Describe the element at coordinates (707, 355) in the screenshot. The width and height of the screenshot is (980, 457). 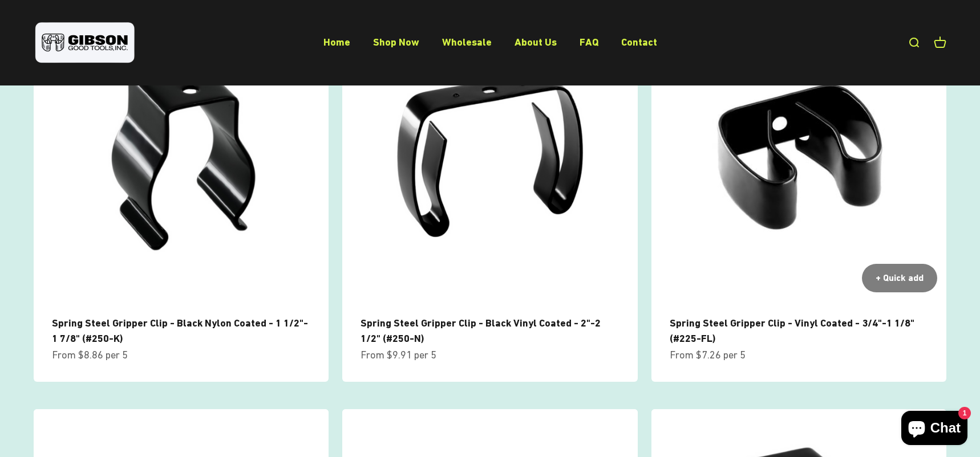
I see `sale-price: From $7.26 per 5` at that location.